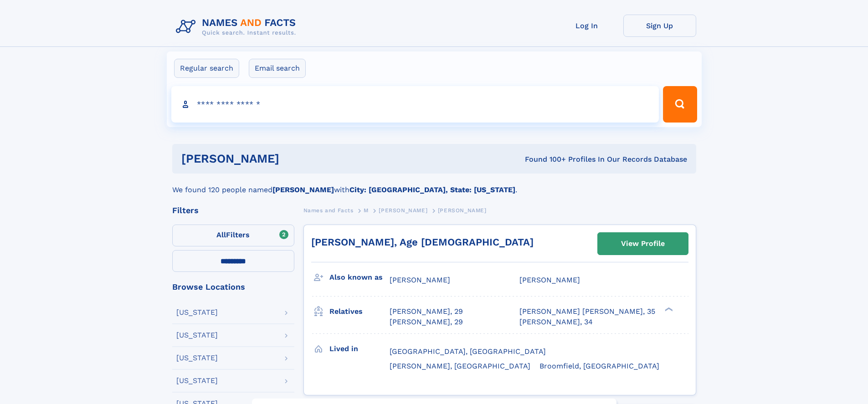  What do you see at coordinates (659, 26) in the screenshot?
I see `a: Sign Up` at bounding box center [659, 26].